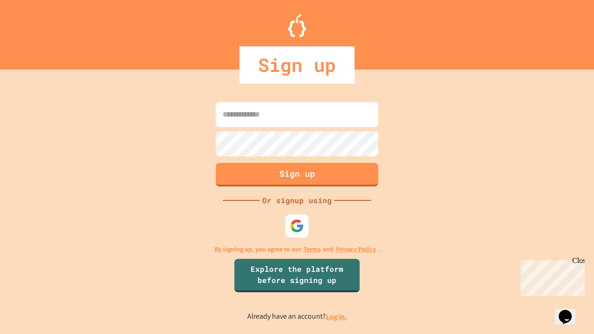 This screenshot has width=594, height=334. Describe the element at coordinates (297, 317) in the screenshot. I see `p: Already have an account?` at that location.